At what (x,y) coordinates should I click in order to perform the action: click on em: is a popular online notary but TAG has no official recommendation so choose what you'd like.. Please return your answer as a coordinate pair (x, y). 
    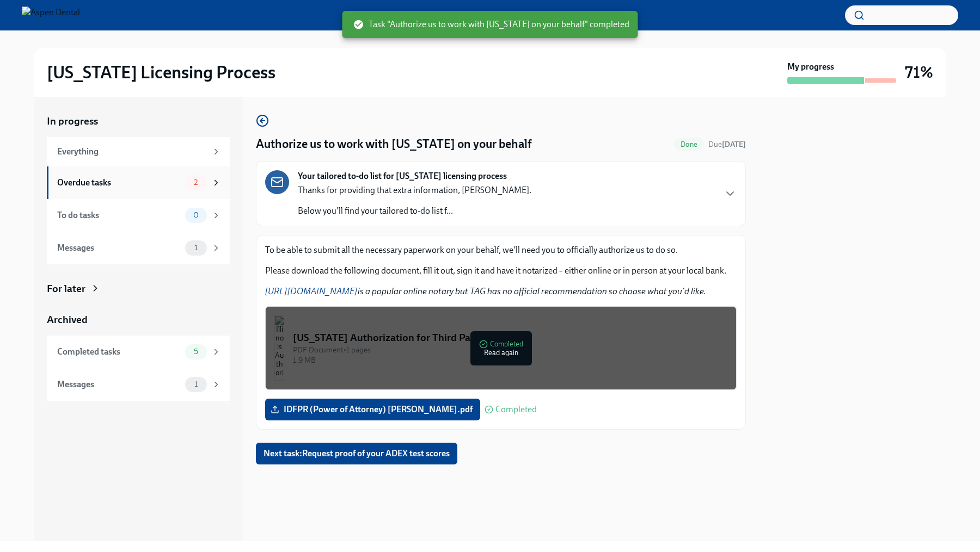
    Looking at the image, I should click on (486, 291).